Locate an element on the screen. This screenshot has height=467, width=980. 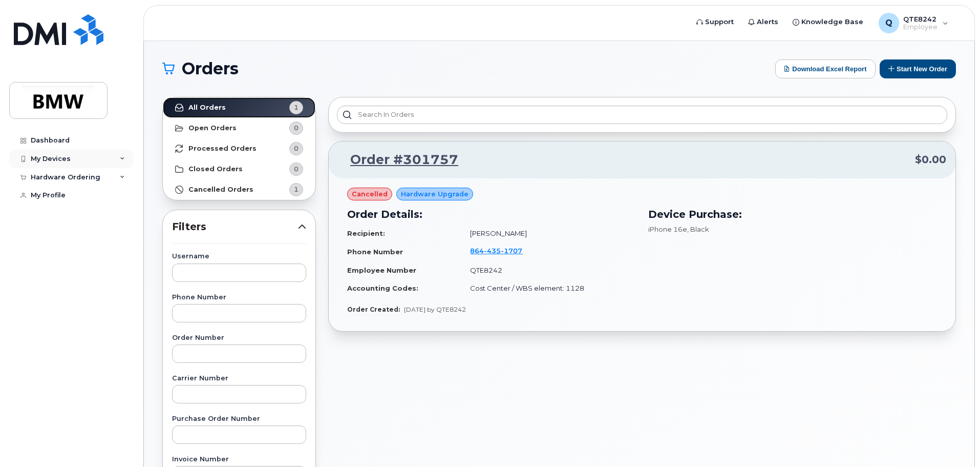
a: Closed Orders0 is located at coordinates (239, 169).